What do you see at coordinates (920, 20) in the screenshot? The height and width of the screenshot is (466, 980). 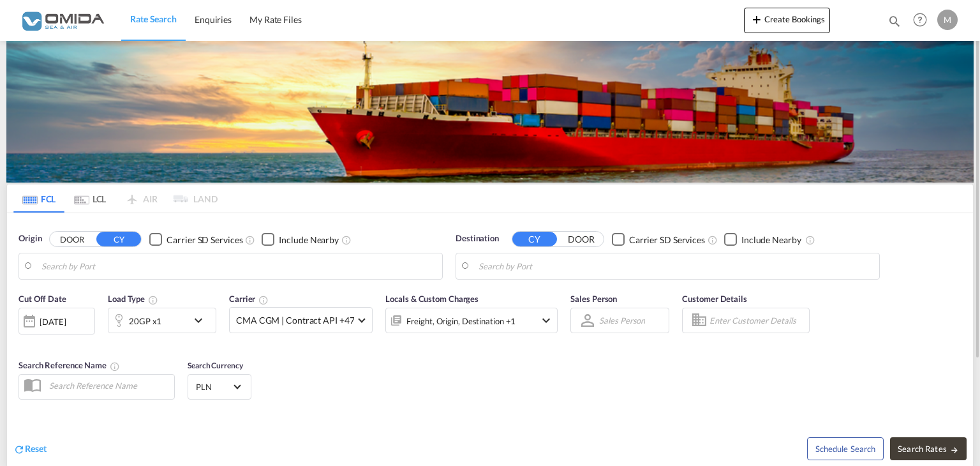 I see `span: Help` at bounding box center [920, 20].